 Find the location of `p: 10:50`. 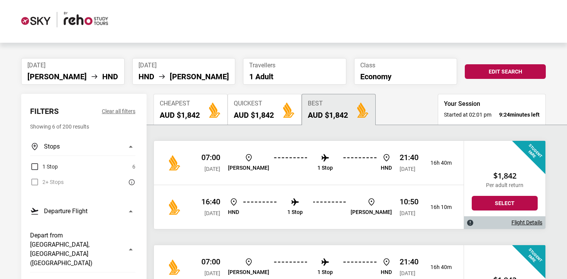

p: 10:50 is located at coordinates (409, 202).